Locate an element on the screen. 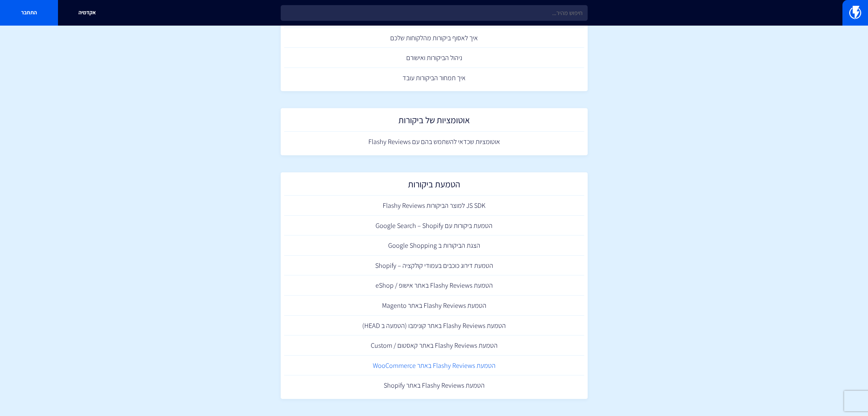 The width and height of the screenshot is (868, 416). a: הצגת הביקורות ב Google Shopping is located at coordinates (434, 246).